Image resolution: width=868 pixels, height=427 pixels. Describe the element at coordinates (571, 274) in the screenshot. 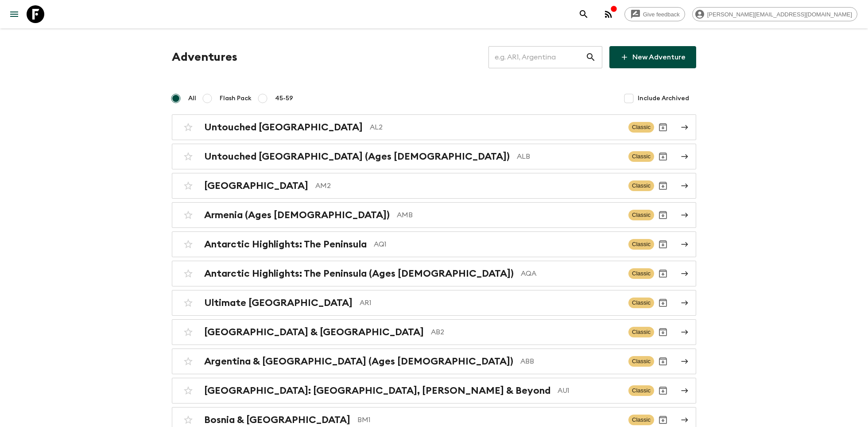

I see `p: AQA` at that location.